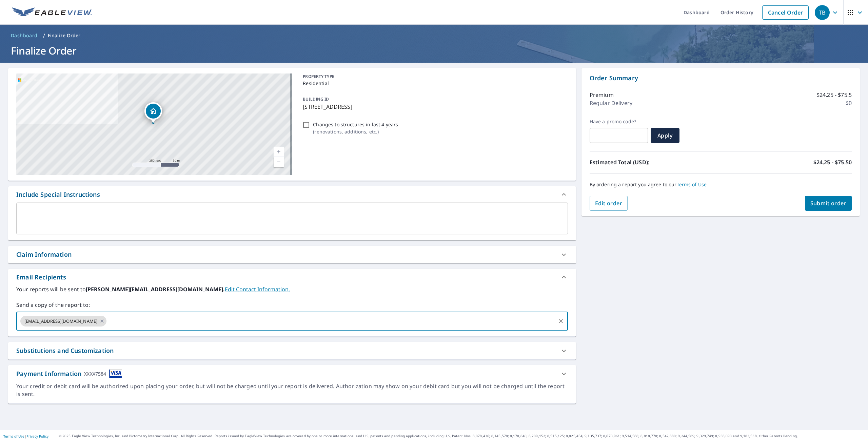 Image resolution: width=868 pixels, height=442 pixels. I want to click on p: $24.25 - $75.50, so click(832, 162).